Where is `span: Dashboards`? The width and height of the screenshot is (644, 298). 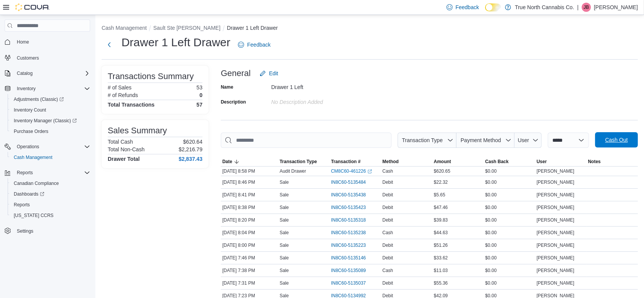 span: Dashboards is located at coordinates (50, 194).